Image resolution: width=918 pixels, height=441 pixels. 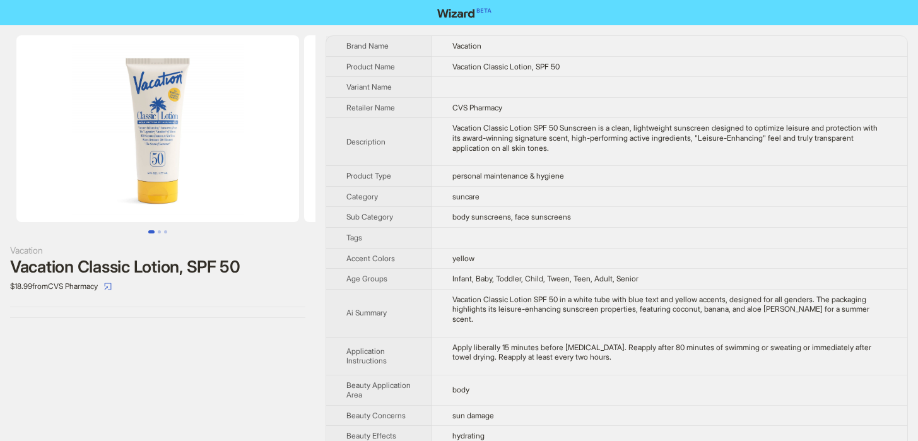 I want to click on span: Vacation Classic Lotion, SPF 50, so click(x=506, y=66).